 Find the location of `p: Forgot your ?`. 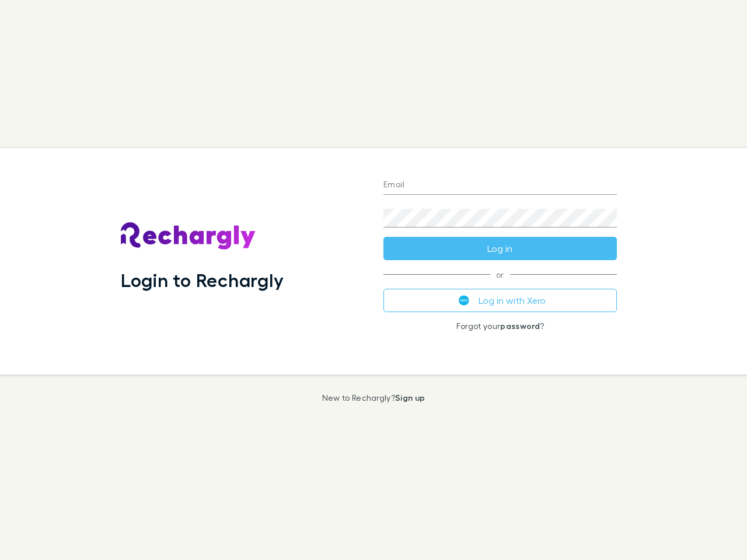

p: Forgot your ? is located at coordinates (500, 326).